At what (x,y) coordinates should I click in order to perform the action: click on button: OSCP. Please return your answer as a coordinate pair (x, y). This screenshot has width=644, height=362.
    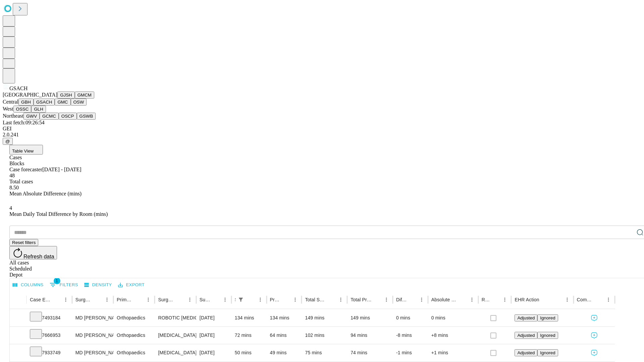
    Looking at the image, I should click on (68, 116).